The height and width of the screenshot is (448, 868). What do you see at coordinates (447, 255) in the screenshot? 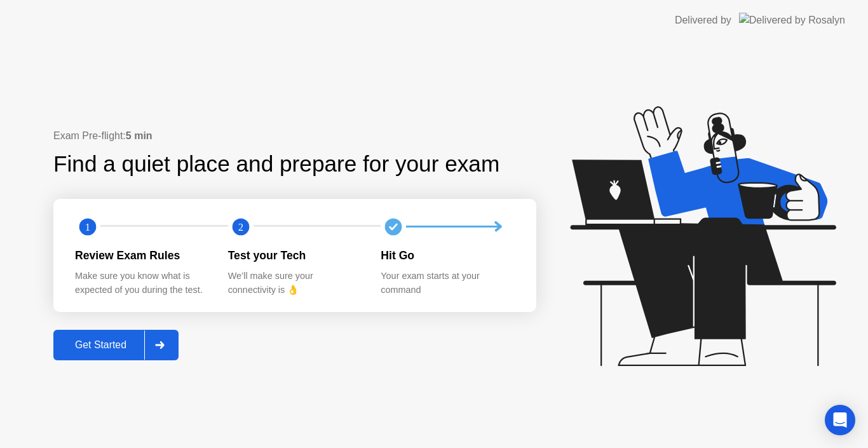
I see `div: Hit Go` at bounding box center [447, 255].